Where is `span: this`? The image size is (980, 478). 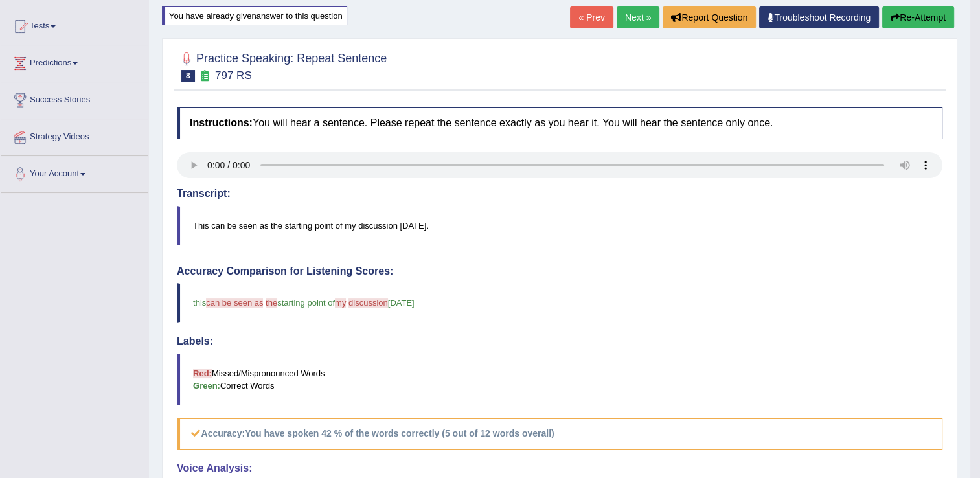 span: this is located at coordinates (199, 303).